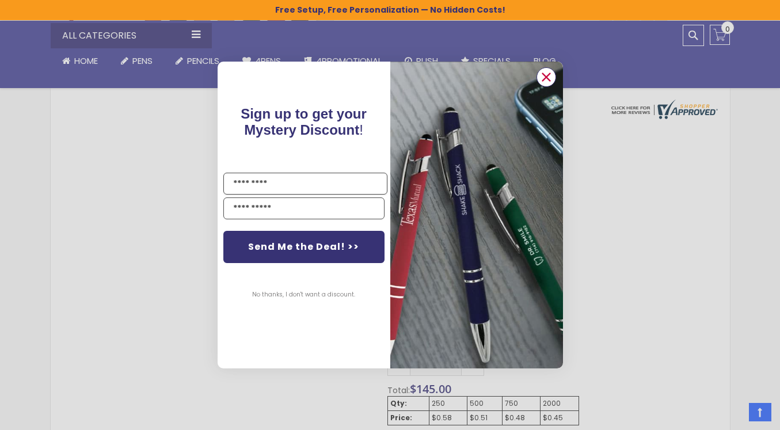 This screenshot has height=430, width=780. What do you see at coordinates (547, 77) in the screenshot?
I see `button: Close dialog` at bounding box center [547, 77].